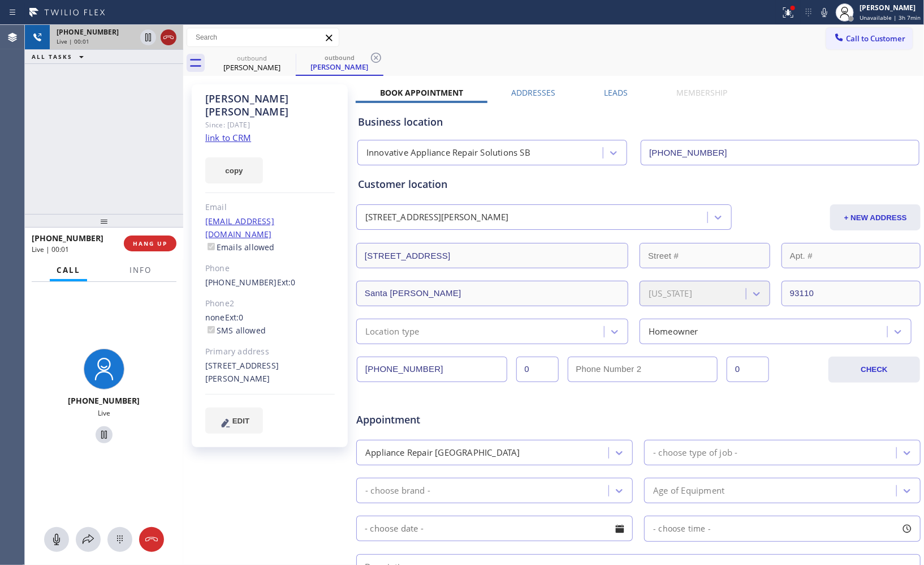 The height and width of the screenshot is (565, 924). Describe the element at coordinates (449, 152) in the screenshot. I see `div: Innovative Appliance Repair Solutions SB` at that location.